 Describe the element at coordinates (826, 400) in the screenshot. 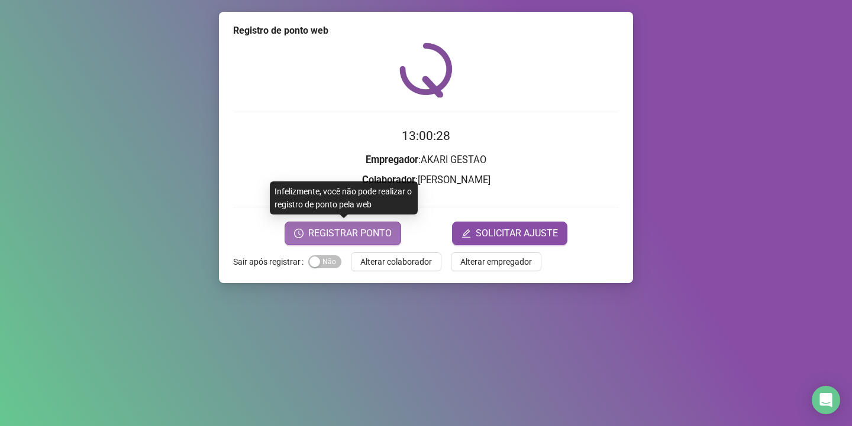

I see `div: Open Intercom Messenger` at that location.